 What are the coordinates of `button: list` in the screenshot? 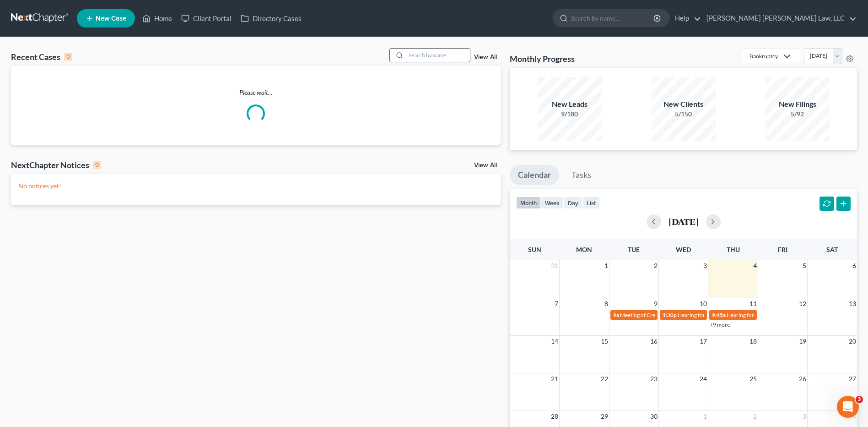 It's located at (591, 202).